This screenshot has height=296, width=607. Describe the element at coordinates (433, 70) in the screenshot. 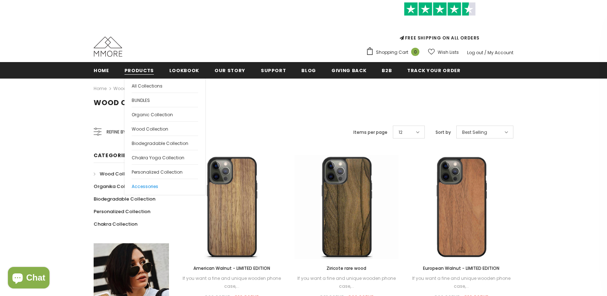

I see `a: Track your order` at that location.